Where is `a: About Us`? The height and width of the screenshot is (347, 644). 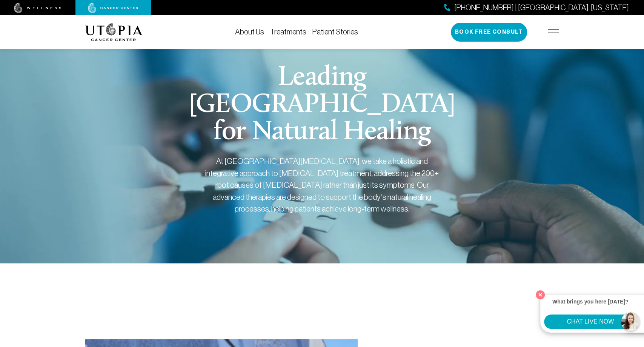 a: About Us is located at coordinates (249, 31).